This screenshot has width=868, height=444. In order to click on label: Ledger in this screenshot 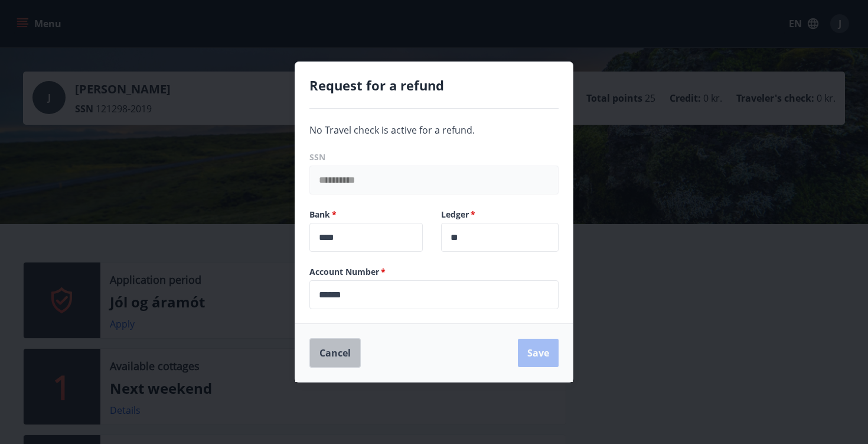, I will do `click(500, 215)`.